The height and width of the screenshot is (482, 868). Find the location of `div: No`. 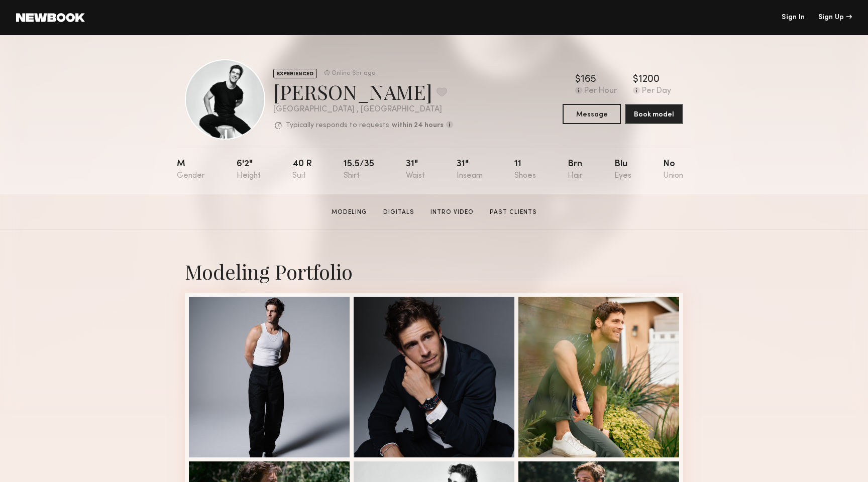

div: No is located at coordinates (673, 170).